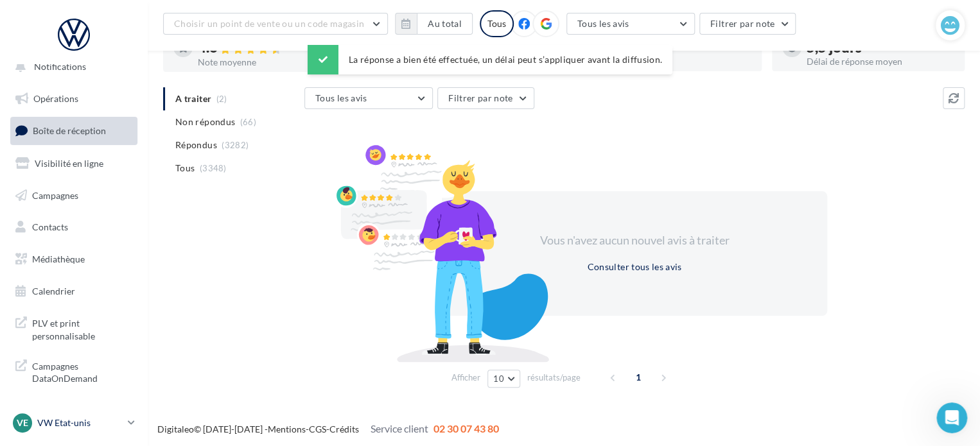 The image size is (980, 446). What do you see at coordinates (286, 429) in the screenshot?
I see `a: Mentions` at bounding box center [286, 429].